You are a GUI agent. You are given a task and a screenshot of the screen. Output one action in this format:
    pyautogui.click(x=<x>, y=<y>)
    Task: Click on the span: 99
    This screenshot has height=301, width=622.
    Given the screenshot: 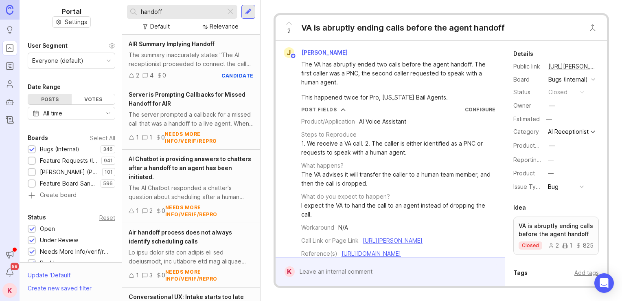 What is the action you would take?
    pyautogui.click(x=15, y=266)
    